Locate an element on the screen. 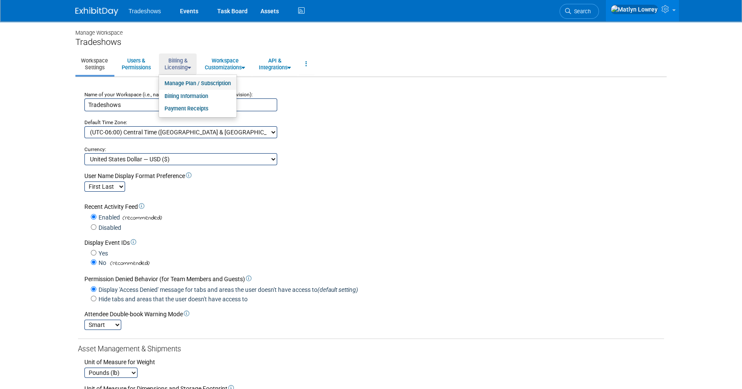 The width and height of the screenshot is (742, 389). small: Currency: is located at coordinates (95, 149).